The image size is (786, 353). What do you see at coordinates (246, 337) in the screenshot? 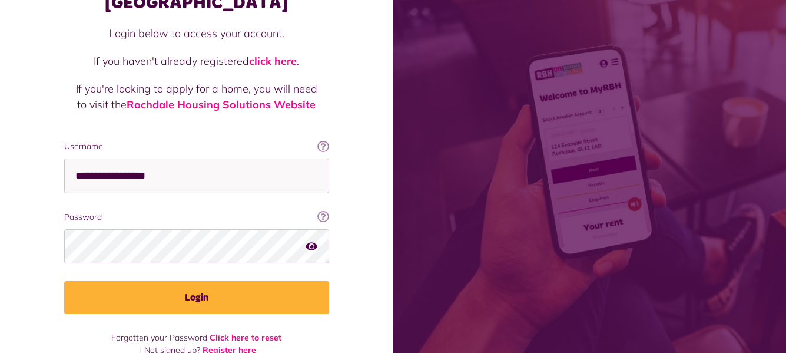
I see `a: Click here to reset` at bounding box center [246, 337].